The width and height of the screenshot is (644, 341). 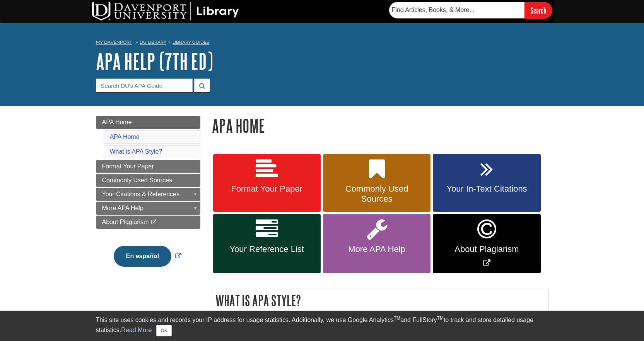 I want to click on button: Close, so click(x=164, y=331).